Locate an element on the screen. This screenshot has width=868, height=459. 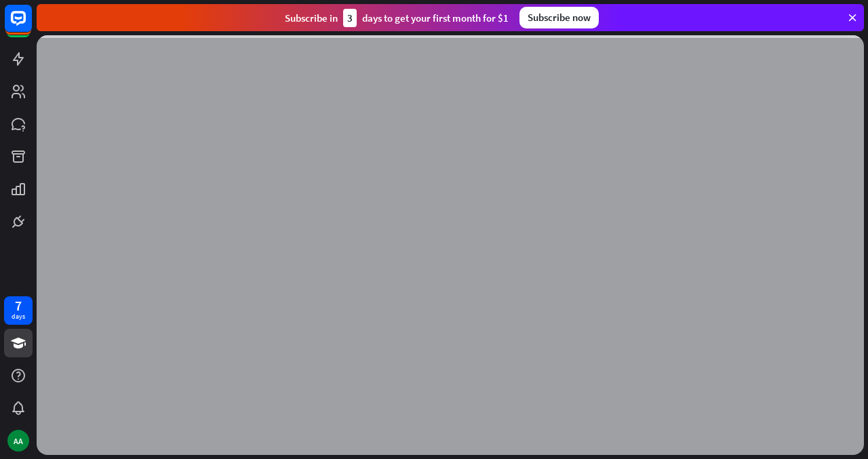
div: AA is located at coordinates (19, 440).